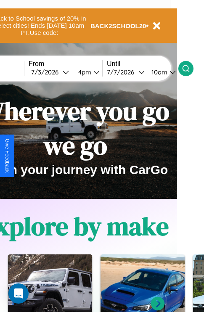 Image resolution: width=204 pixels, height=312 pixels. What do you see at coordinates (50, 72) in the screenshot?
I see `button: 7/3/2026` at bounding box center [50, 72].